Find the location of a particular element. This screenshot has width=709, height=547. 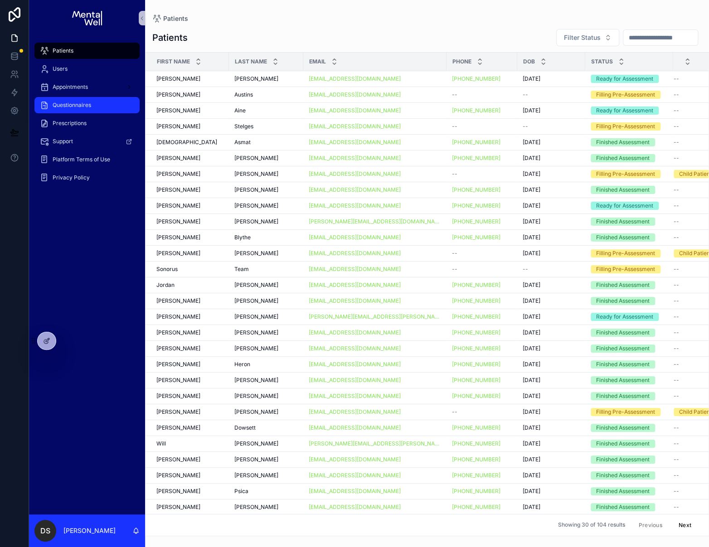

span: Filter Status is located at coordinates (582, 38).